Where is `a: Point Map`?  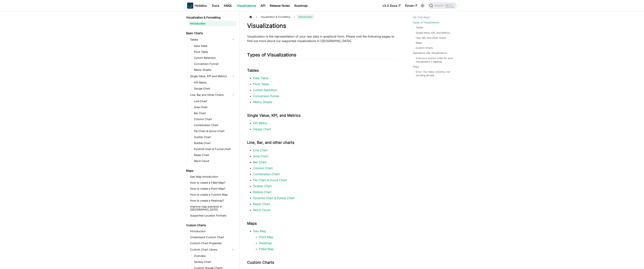
a: Point Map is located at coordinates (266, 237).